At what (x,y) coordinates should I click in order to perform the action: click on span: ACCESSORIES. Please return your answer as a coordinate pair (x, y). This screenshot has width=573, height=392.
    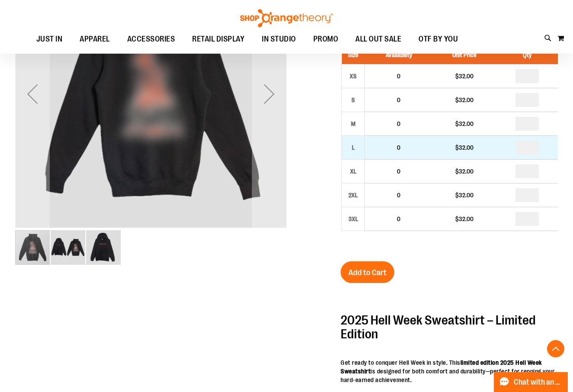
    Looking at the image, I should click on (151, 39).